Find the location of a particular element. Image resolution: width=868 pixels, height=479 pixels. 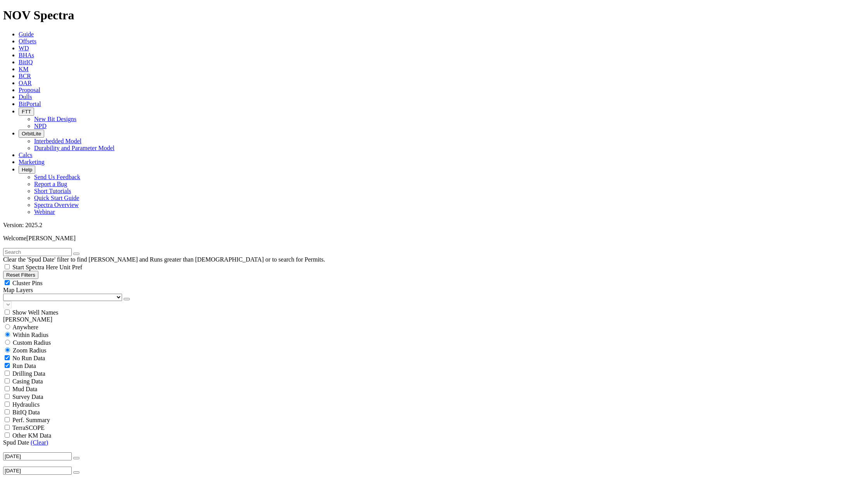

a: Durability and Parameter Model is located at coordinates (75, 148).